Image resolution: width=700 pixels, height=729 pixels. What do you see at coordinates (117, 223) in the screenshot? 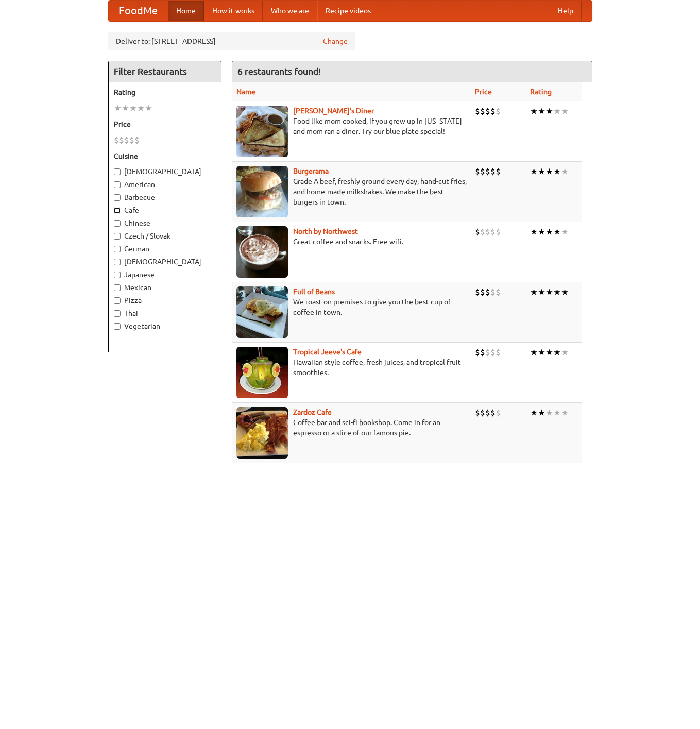
I see `input: Chinese` at bounding box center [117, 223].